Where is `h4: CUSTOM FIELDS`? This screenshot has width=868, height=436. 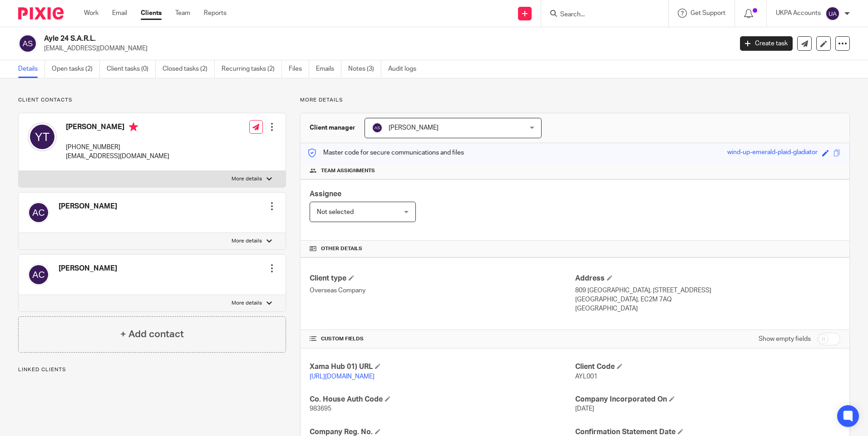
h4: CUSTOM FIELDS is located at coordinates (442, 339).